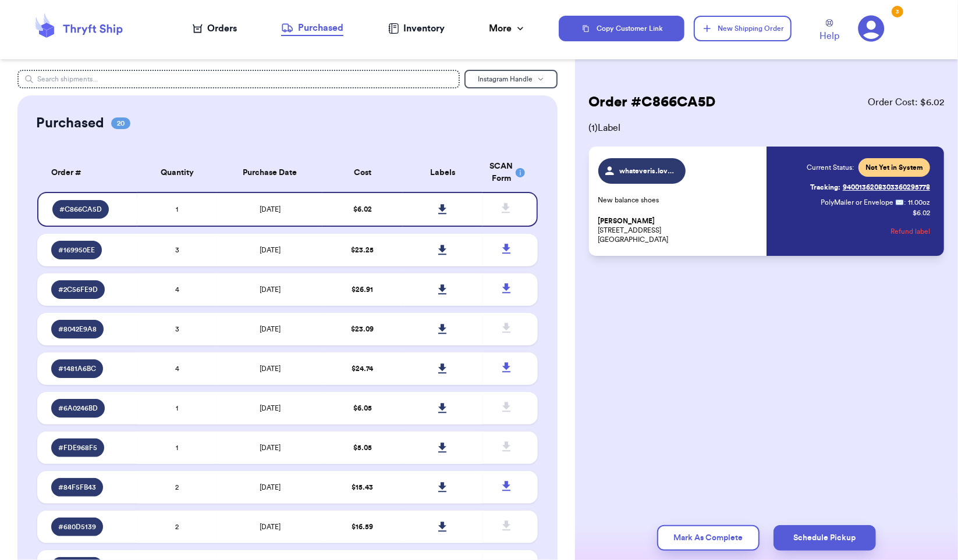 Image resolution: width=958 pixels, height=560 pixels. What do you see at coordinates (443, 173) in the screenshot?
I see `th: Labels` at bounding box center [443, 173].